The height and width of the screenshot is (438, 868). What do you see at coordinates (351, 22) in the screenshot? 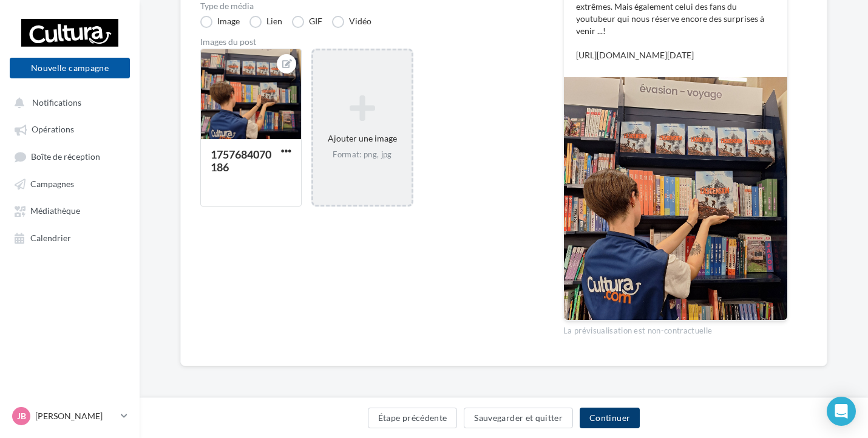
I see `label: Vidéo` at bounding box center [351, 22].